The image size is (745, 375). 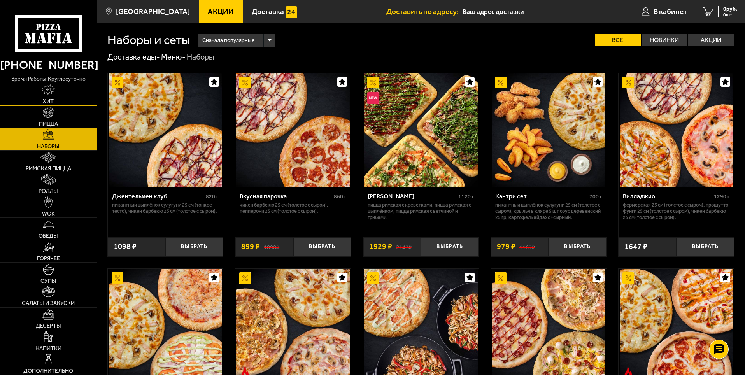 What do you see at coordinates (212, 197) in the screenshot?
I see `span: 820 г` at bounding box center [212, 197].